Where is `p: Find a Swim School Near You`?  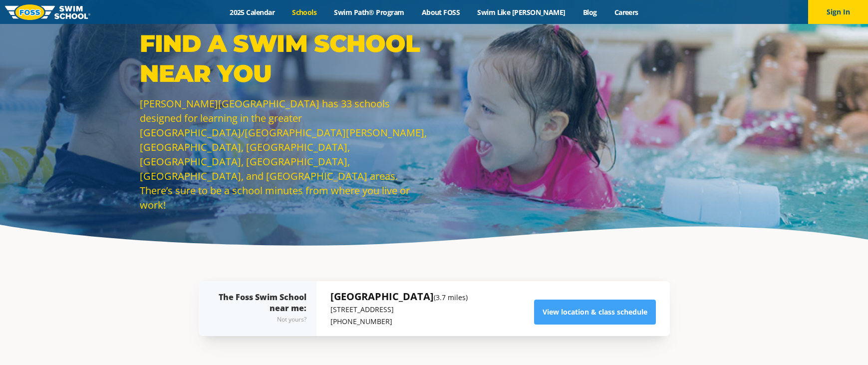 p: Find a Swim School Near You is located at coordinates (285, 58).